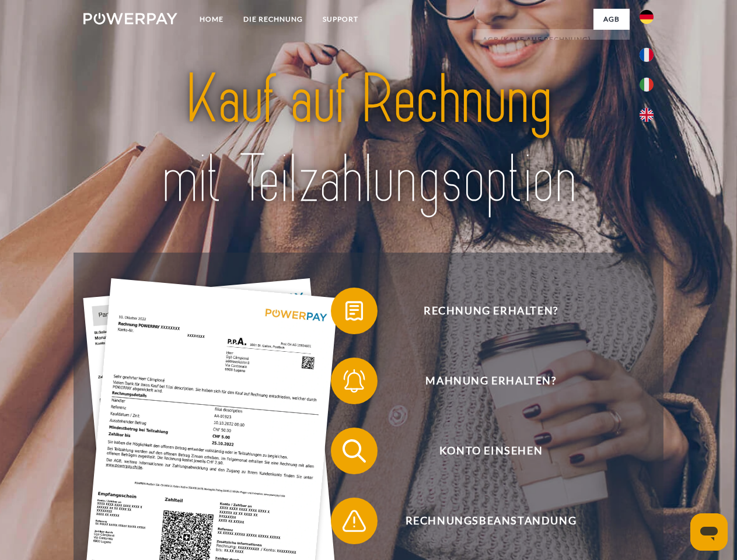 The height and width of the screenshot is (560, 737). Describe the element at coordinates (483, 311) in the screenshot. I see `a: Rechnung erhalten?` at that location.